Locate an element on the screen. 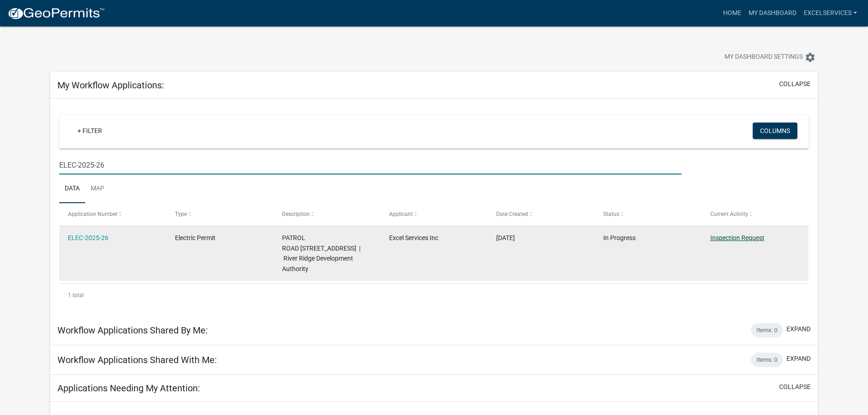  span: Applicant is located at coordinates (401, 214).